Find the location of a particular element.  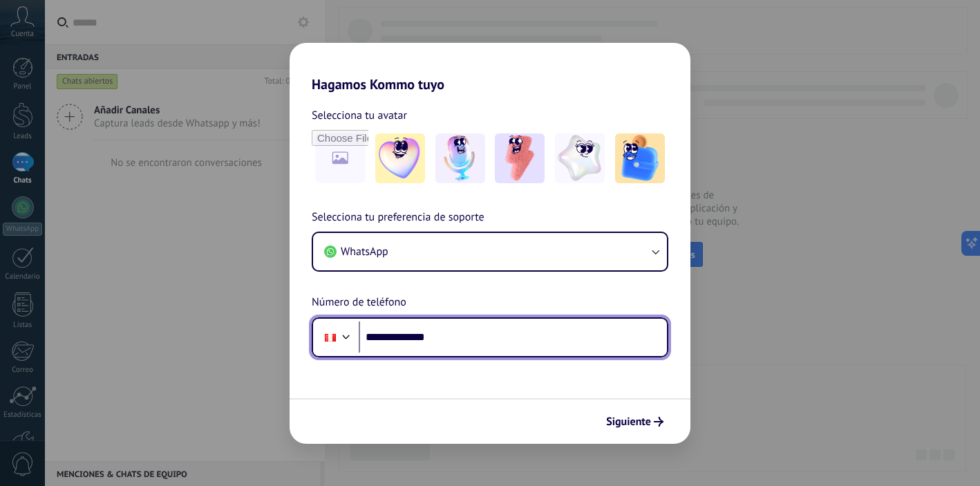

h2: Hagamos Kommo tuyo is located at coordinates (490, 67).